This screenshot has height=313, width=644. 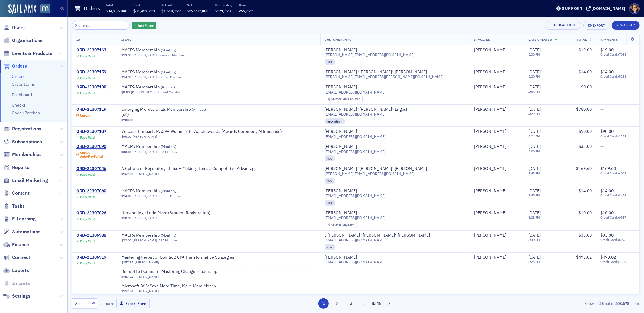 What do you see at coordinates (43, 9) in the screenshot?
I see `a: View Homepage` at bounding box center [43, 9].